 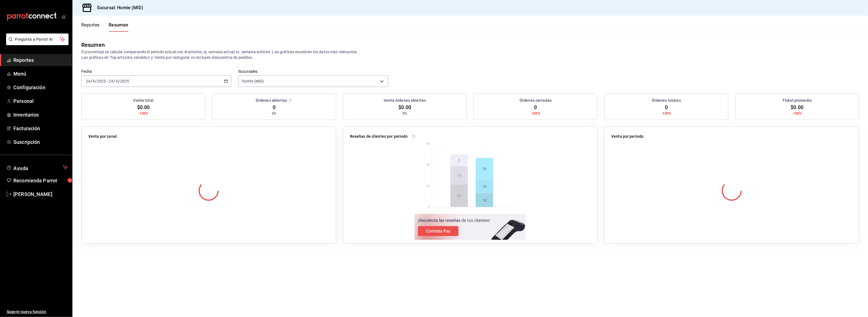 I want to click on h3: Venta total, so click(x=143, y=100).